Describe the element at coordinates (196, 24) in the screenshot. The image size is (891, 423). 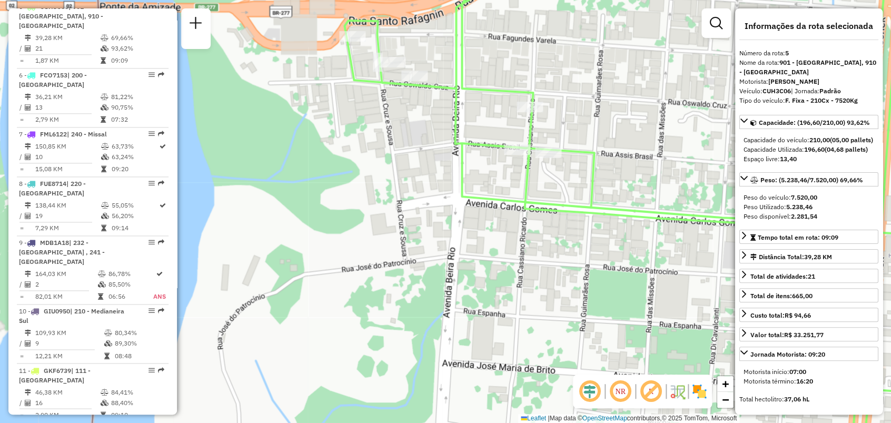
I see `a: Nova sessão e pesquisa` at that location.